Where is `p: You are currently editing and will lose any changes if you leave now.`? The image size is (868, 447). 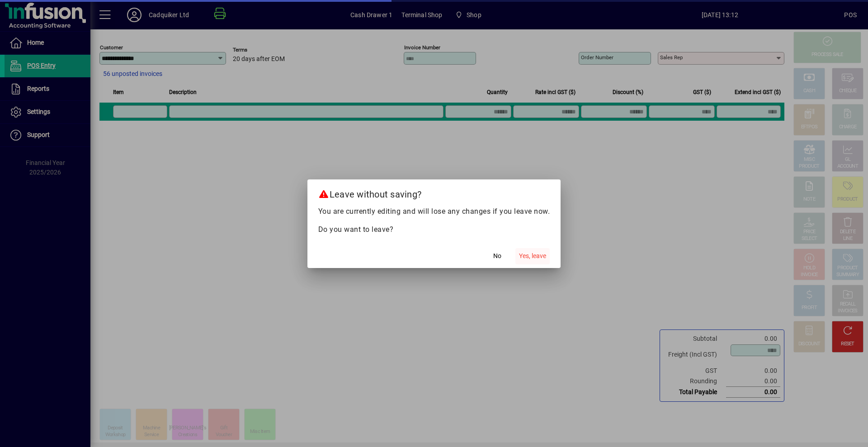
p: You are currently editing and will lose any changes if you leave now. is located at coordinates (434, 211).